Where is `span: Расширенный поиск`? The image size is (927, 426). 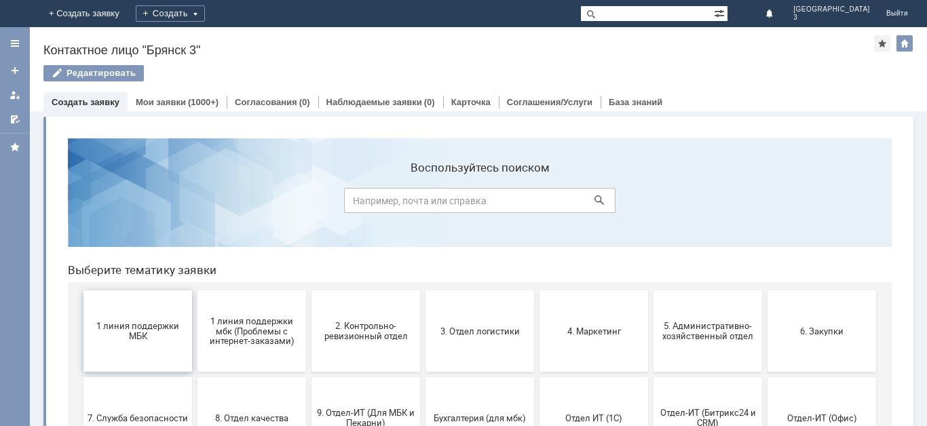
span: Расширенный поиск is located at coordinates (721, 12).